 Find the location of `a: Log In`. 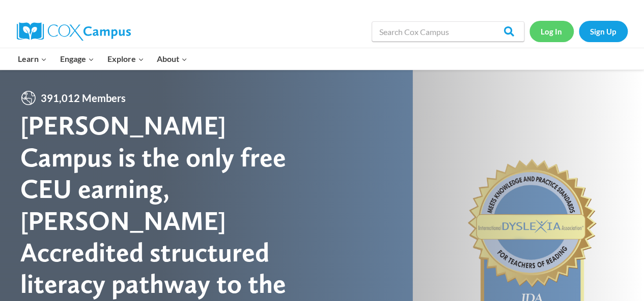

a: Log In is located at coordinates (551, 31).